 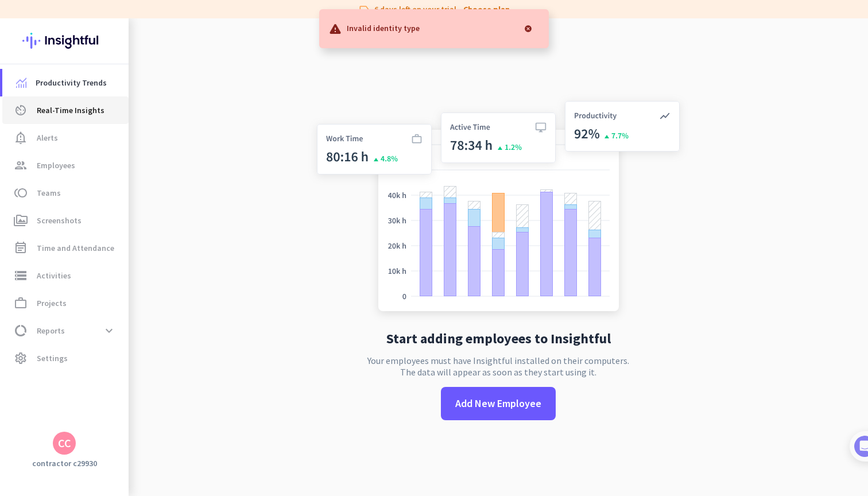 What do you see at coordinates (75, 248) in the screenshot?
I see `span: Time and Attendance` at bounding box center [75, 248].